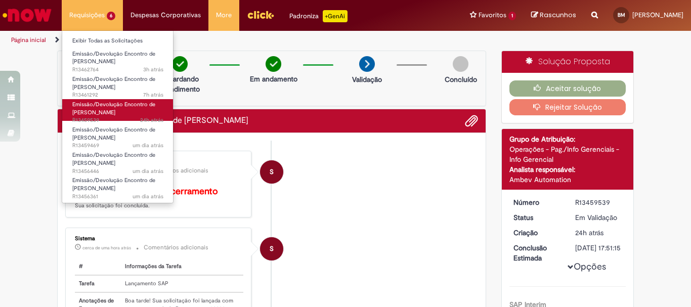 The image size is (691, 307). I want to click on span: cerca de uma hora atrás, so click(107, 248).